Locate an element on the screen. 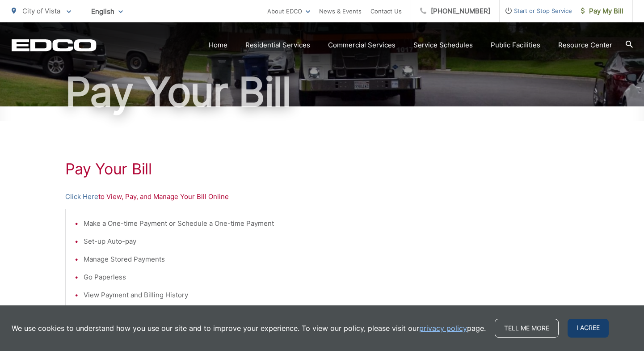  a: Tell me more is located at coordinates (527, 328).